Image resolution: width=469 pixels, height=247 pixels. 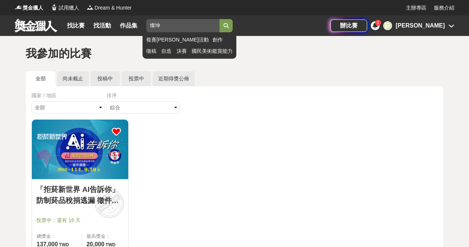 What do you see at coordinates (416, 8) in the screenshot?
I see `a: 主辦專區` at bounding box center [416, 8].